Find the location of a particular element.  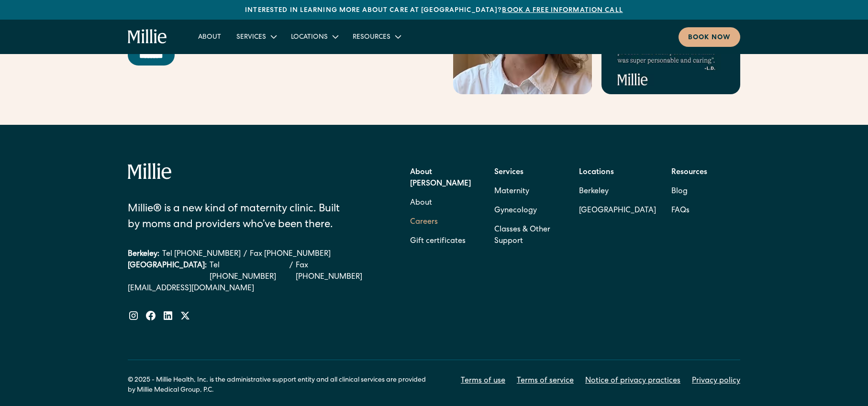

a: Berkeley is located at coordinates (617, 192).